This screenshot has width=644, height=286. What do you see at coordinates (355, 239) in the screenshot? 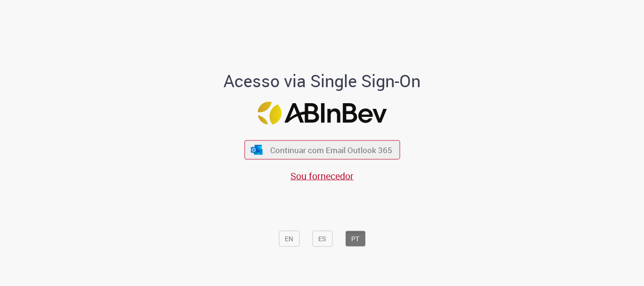
I see `button: PT` at bounding box center [355, 239].